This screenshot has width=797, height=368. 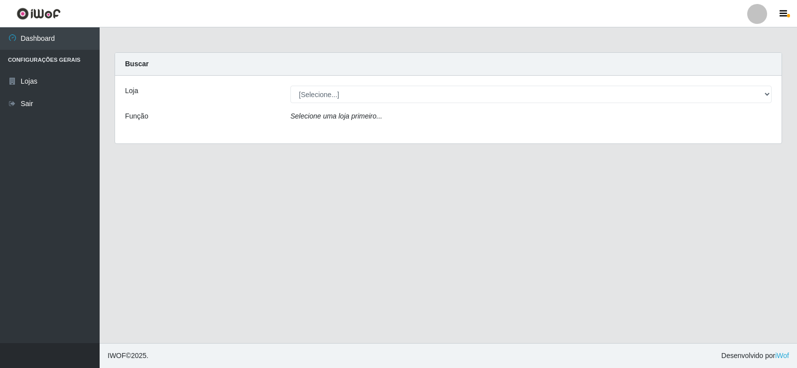 I want to click on span: IWOF, so click(x=117, y=356).